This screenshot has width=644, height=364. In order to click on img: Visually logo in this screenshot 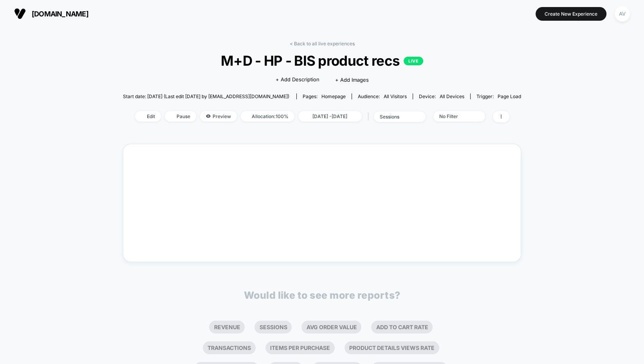, I will do `click(20, 14)`.